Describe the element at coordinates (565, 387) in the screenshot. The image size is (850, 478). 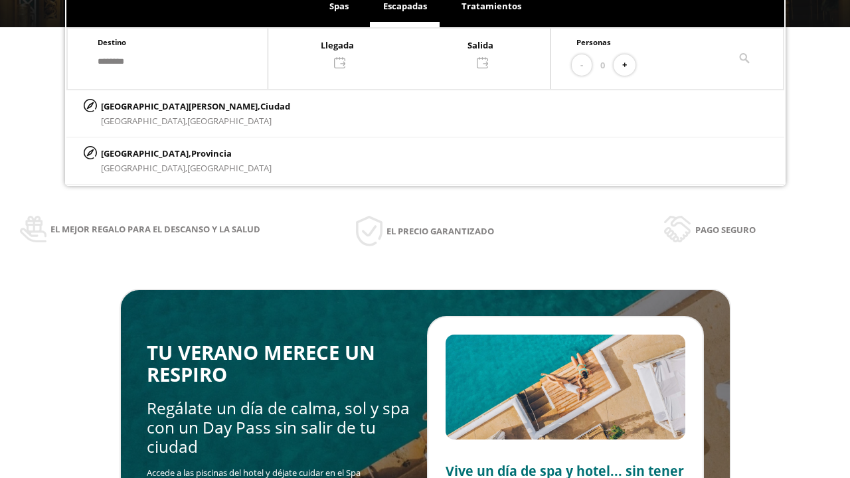
I see `img: Slide2.BHA6Qswy.webp` at that location.